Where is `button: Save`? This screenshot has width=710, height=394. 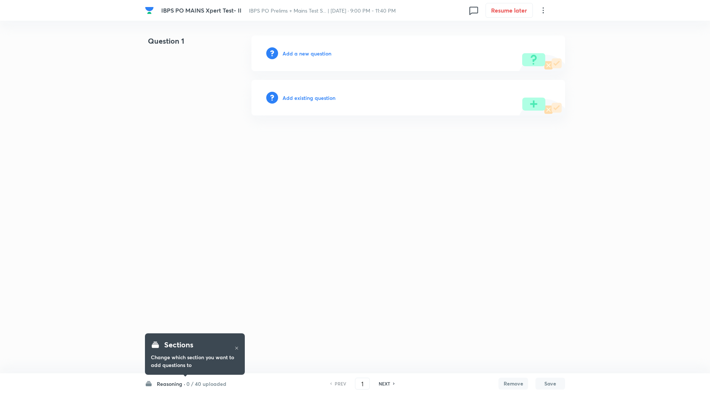
button: Save is located at coordinates (550, 384).